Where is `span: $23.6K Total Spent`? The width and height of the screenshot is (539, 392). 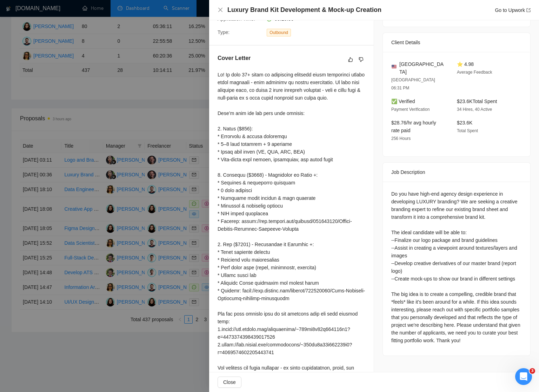
span: $23.6K Total Spent is located at coordinates (477, 101).